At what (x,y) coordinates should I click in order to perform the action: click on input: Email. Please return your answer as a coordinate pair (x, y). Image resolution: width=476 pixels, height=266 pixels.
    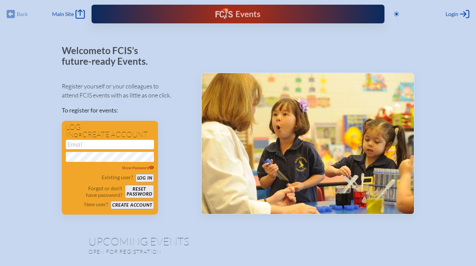
    Looking at the image, I should click on (110, 145).